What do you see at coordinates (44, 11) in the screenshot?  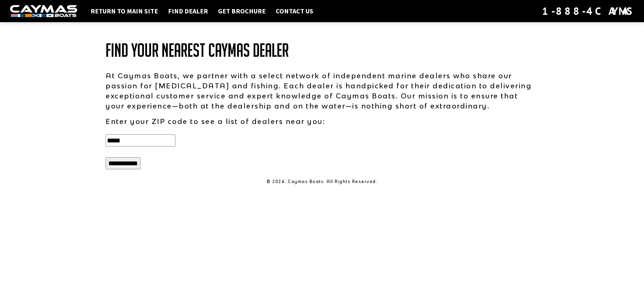 I see `img: white-logo-c9c8dbefe5ff5ceceb0f0178aa75bf4bb51f6bca0971e226c86eb53dfe498488.png` at bounding box center [44, 11].